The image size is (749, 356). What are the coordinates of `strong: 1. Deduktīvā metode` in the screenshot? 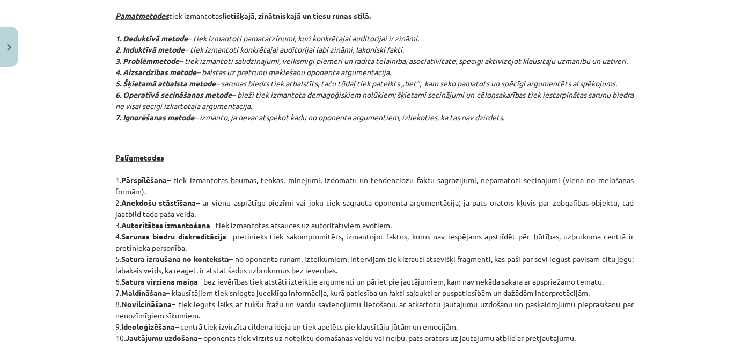 It's located at (151, 38).